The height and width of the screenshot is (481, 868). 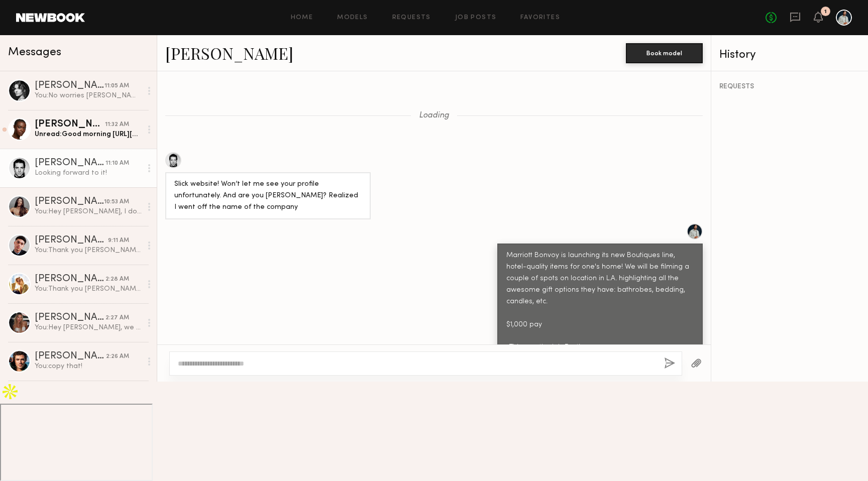 What do you see at coordinates (664, 53) in the screenshot?
I see `button: Book model` at bounding box center [664, 53].